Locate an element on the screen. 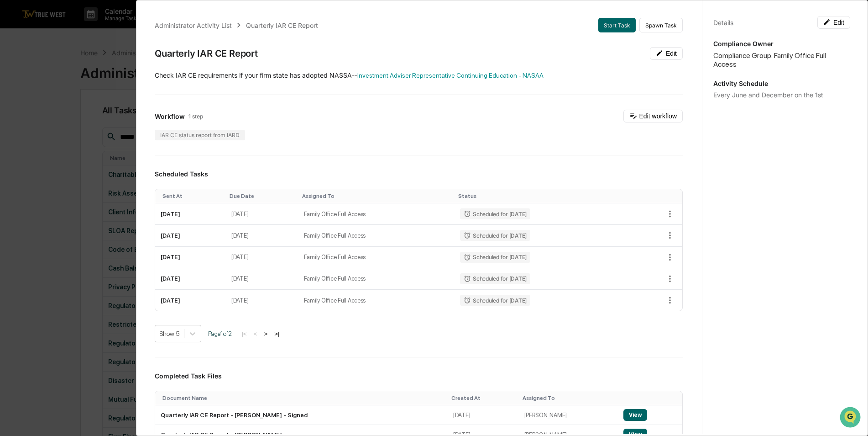 This screenshot has height=436, width=868. p: Activity Schedule is located at coordinates (782, 83).